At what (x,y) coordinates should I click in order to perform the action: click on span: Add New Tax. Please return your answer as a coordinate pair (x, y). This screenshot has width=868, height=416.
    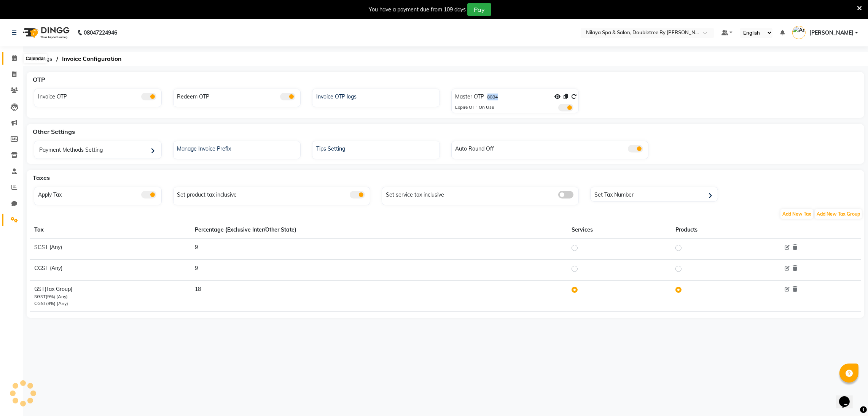
    Looking at the image, I should click on (797, 214).